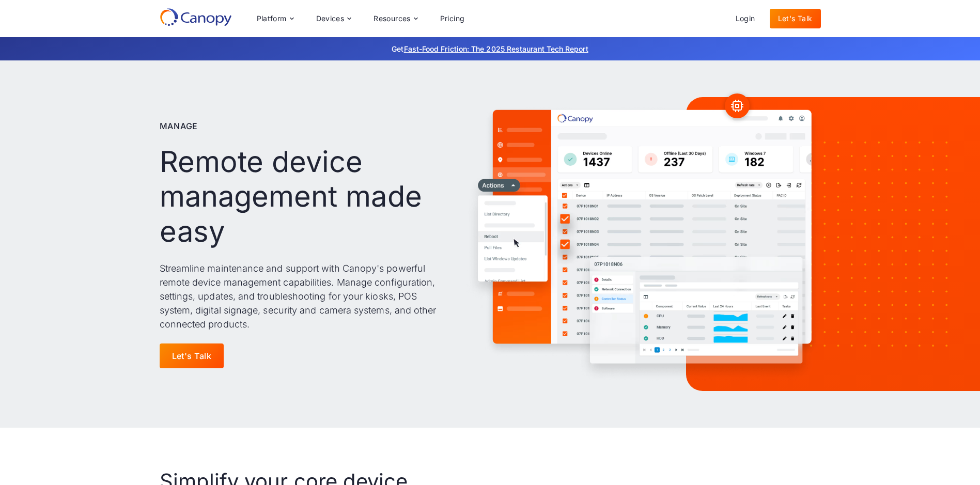 The width and height of the screenshot is (980, 485). Describe the element at coordinates (490, 48) in the screenshot. I see `p: Get` at that location.